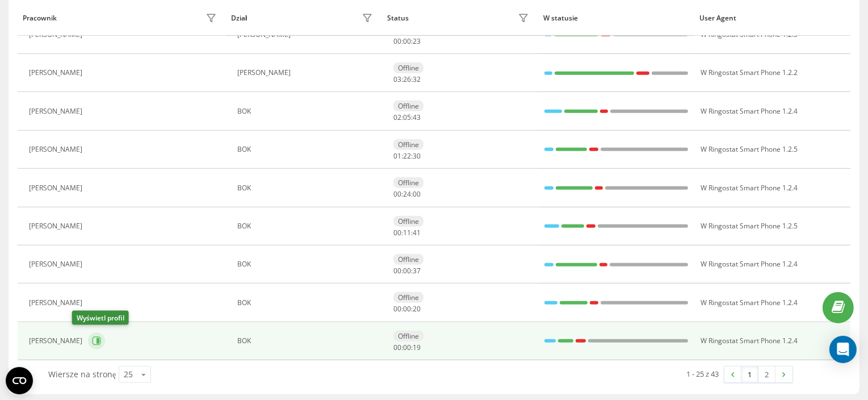 This screenshot has height=400, width=868. Describe the element at coordinates (398, 18) in the screenshot. I see `div: Status` at that location.